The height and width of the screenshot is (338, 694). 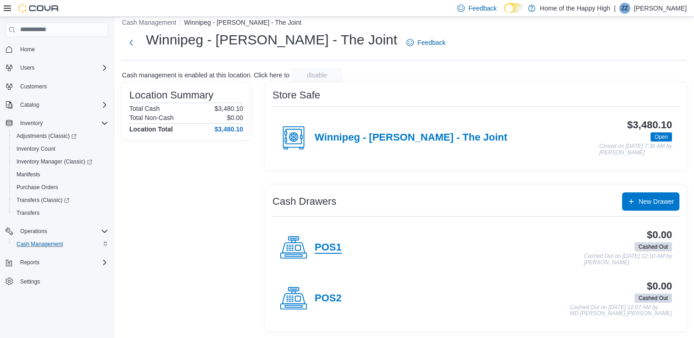 What do you see at coordinates (131, 43) in the screenshot?
I see `button: Next` at bounding box center [131, 43].